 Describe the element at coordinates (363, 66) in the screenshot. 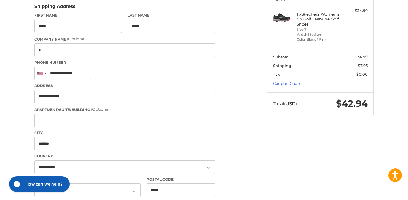

I see `span: $7.95` at that location.